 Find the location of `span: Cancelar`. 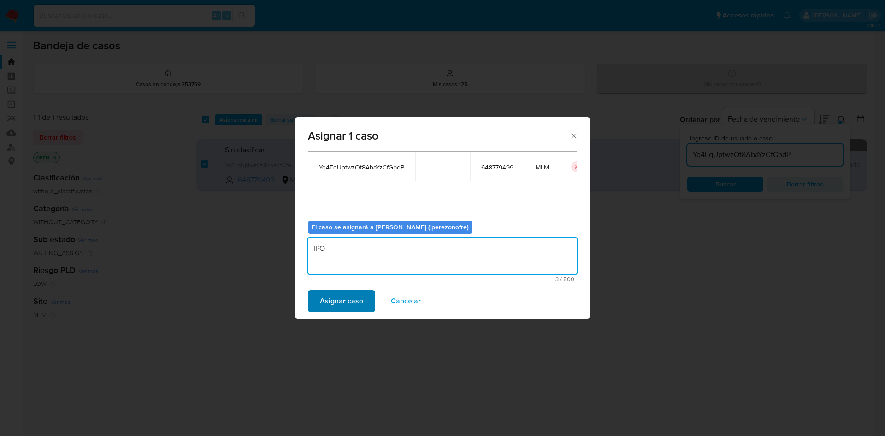

span: Cancelar is located at coordinates (406, 301).